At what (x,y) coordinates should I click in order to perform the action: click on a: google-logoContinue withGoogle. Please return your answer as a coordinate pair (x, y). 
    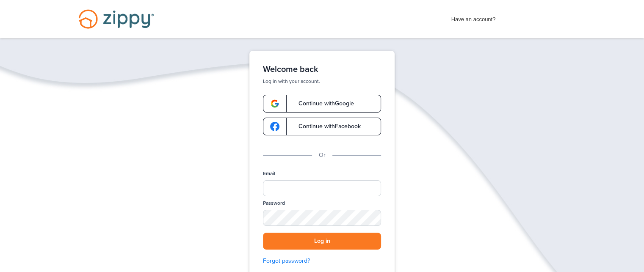
    Looking at the image, I should click on (322, 104).